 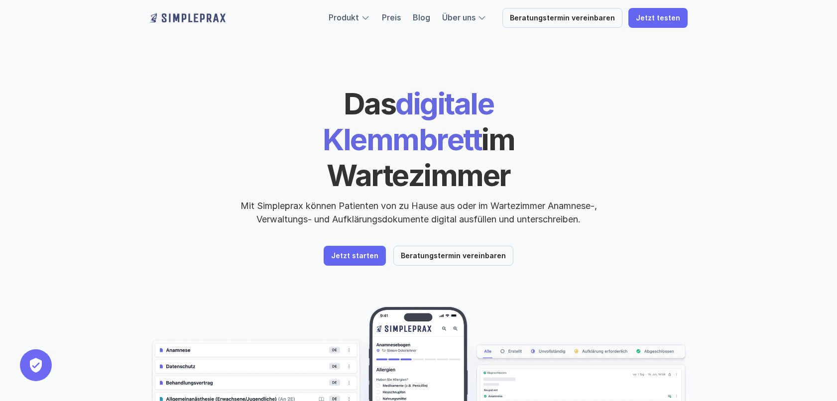 I want to click on a: Jetzt starten, so click(x=354, y=256).